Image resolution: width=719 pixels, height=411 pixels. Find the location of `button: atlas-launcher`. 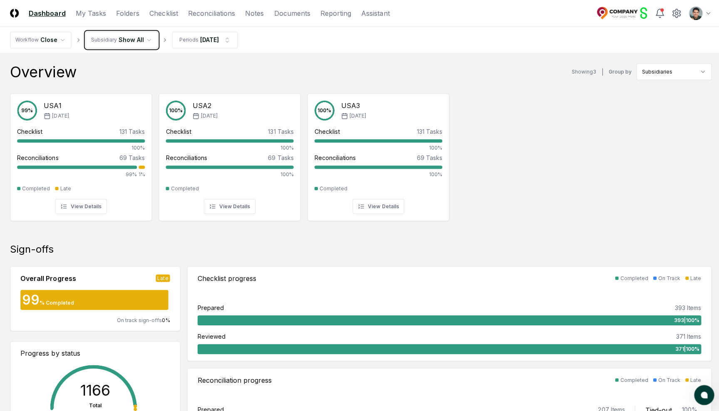

button: atlas-launcher is located at coordinates (701, 394).